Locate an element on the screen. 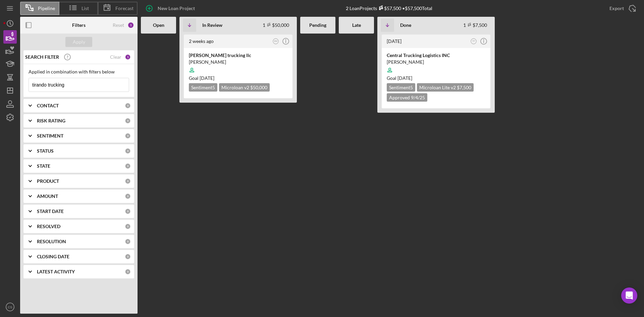 This screenshot has height=317, width=644. div: $57,500 is located at coordinates (389, 8).